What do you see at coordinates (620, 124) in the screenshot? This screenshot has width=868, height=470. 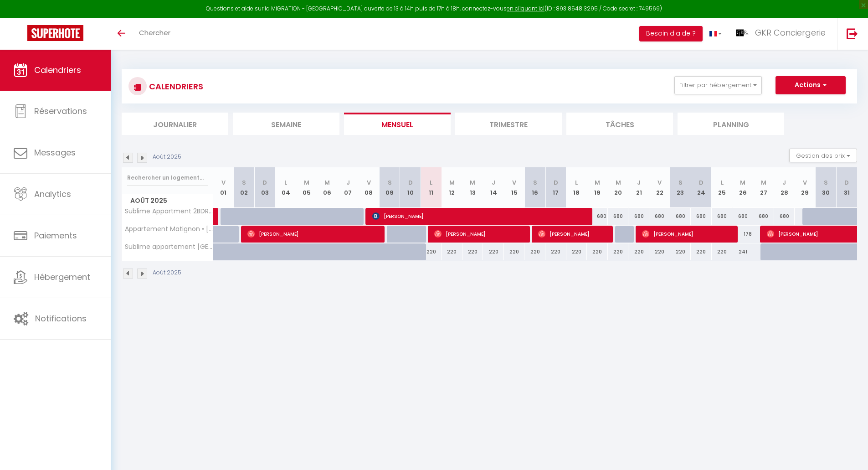 I see `li: Tâches` at bounding box center [620, 124].